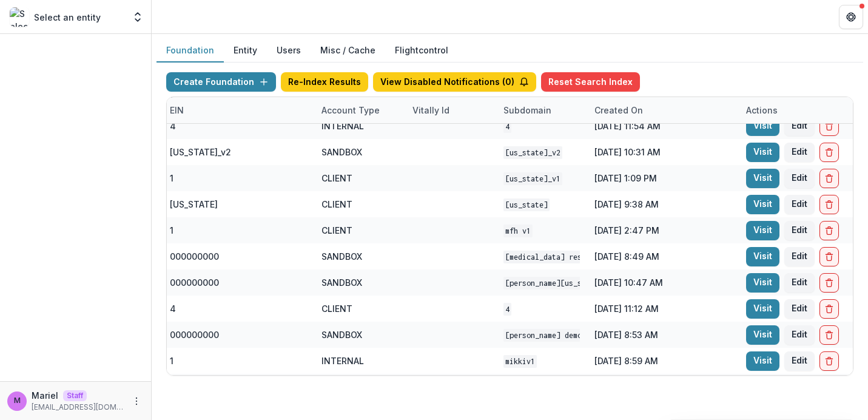 The height and width of the screenshot is (420, 868). Describe the element at coordinates (518, 230) in the screenshot. I see `code: MFH V1` at that location.